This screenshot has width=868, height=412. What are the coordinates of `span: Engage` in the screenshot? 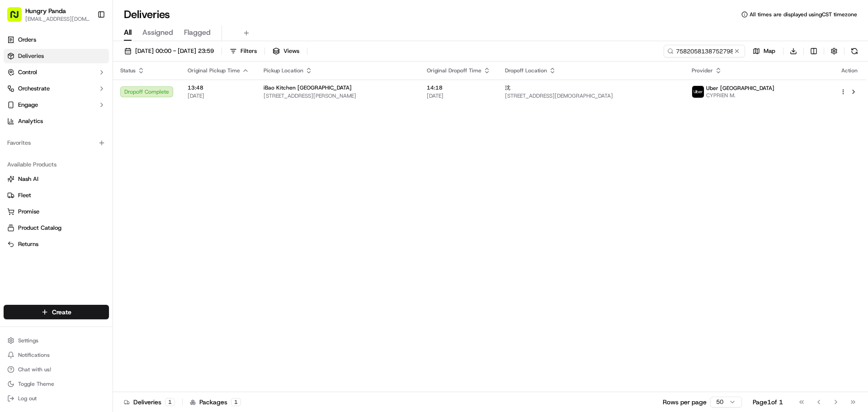 It's located at (28, 105).